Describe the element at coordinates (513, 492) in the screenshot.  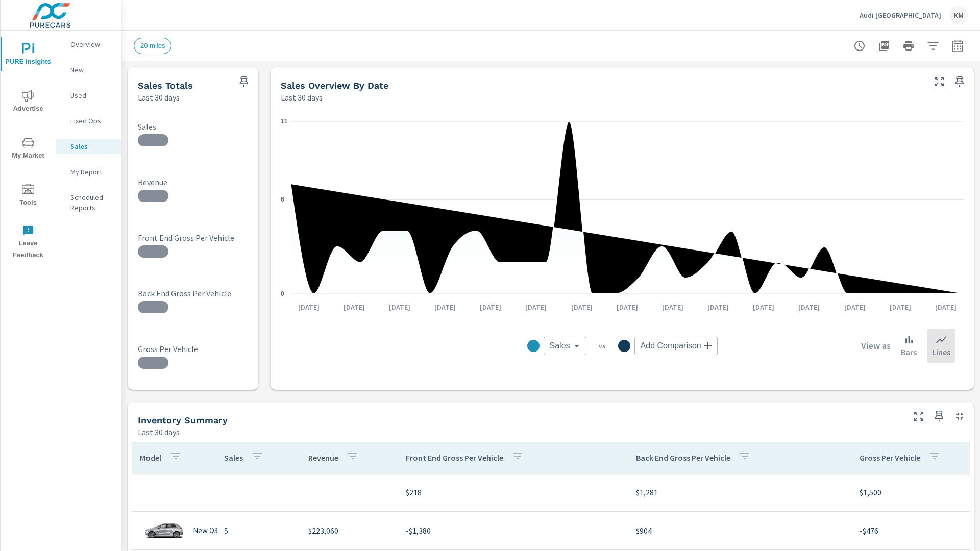
I see `p: $218` at that location.